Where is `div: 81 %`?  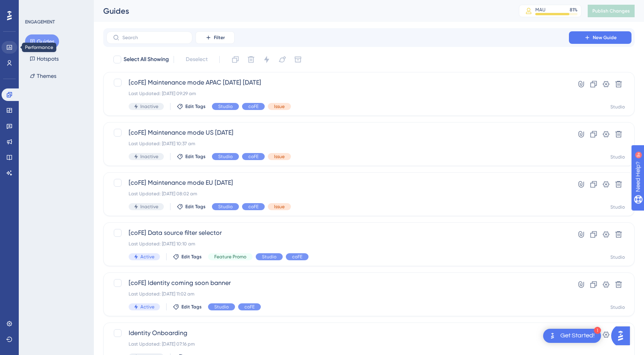 div: 81 % is located at coordinates (574, 10).